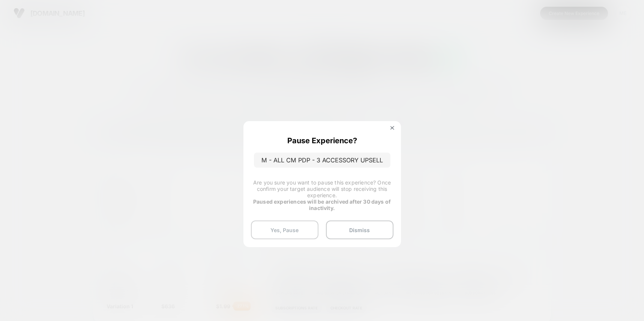 The height and width of the screenshot is (321, 644). I want to click on p: Pause Experience?, so click(322, 140).